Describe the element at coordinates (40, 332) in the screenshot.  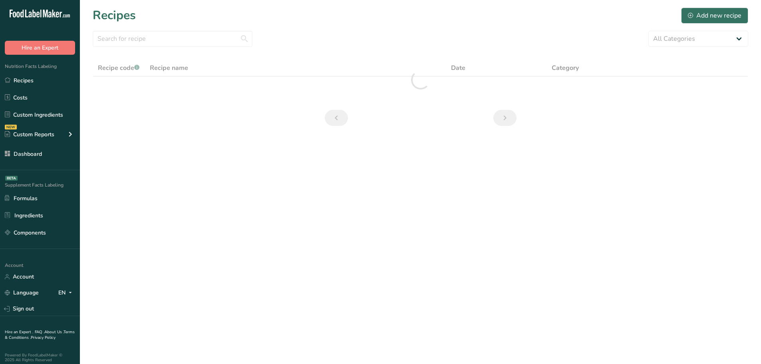
I see `a: FAQ .` at that location.